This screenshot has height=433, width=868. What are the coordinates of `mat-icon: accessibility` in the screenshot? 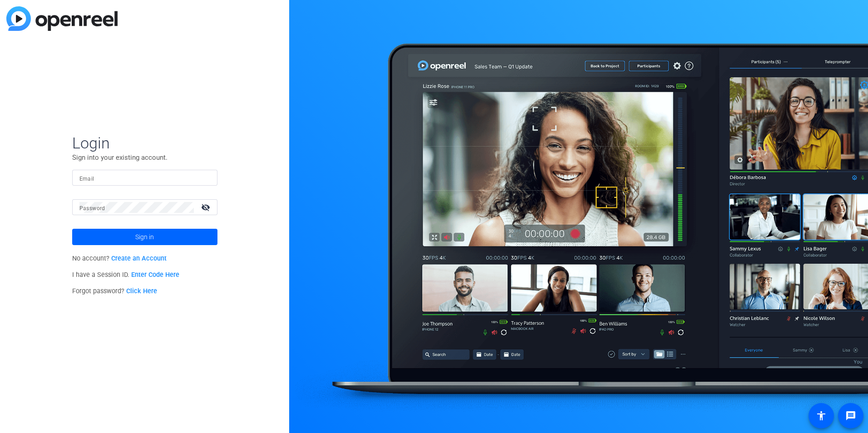 It's located at (821, 416).